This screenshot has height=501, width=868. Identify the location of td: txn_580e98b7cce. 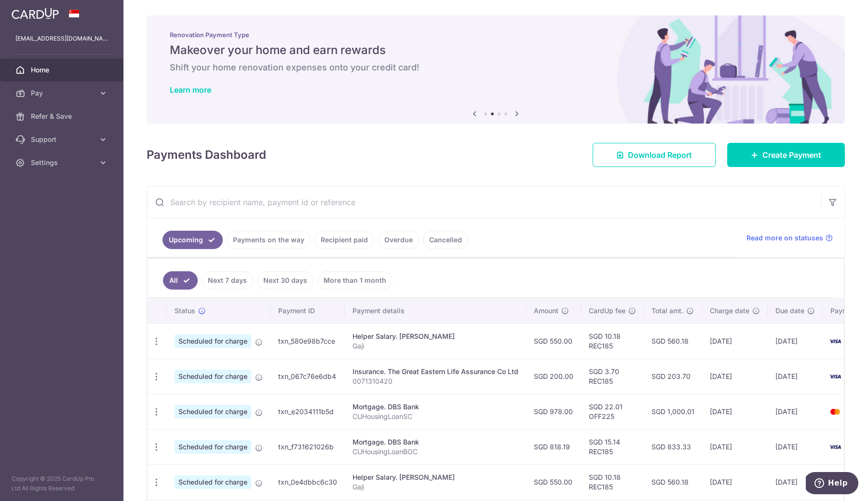
(307, 340).